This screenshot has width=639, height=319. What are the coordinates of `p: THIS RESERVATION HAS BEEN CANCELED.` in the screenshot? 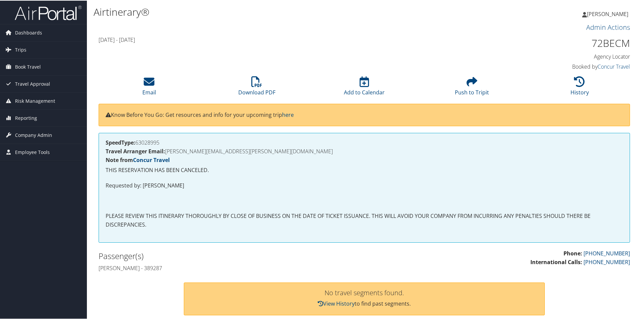 It's located at (364, 170).